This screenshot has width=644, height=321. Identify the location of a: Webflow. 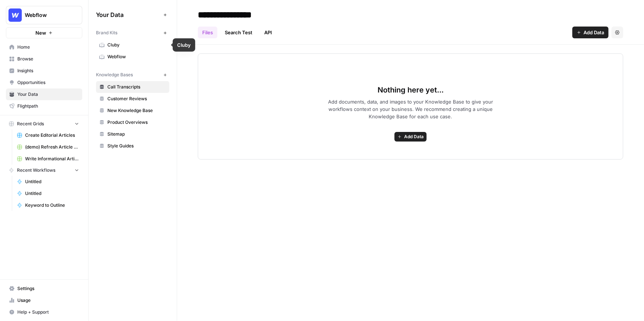
(132, 57).